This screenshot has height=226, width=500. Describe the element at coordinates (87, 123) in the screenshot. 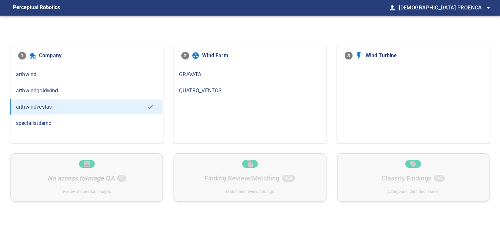

I see `span: specialistdemo` at that location.